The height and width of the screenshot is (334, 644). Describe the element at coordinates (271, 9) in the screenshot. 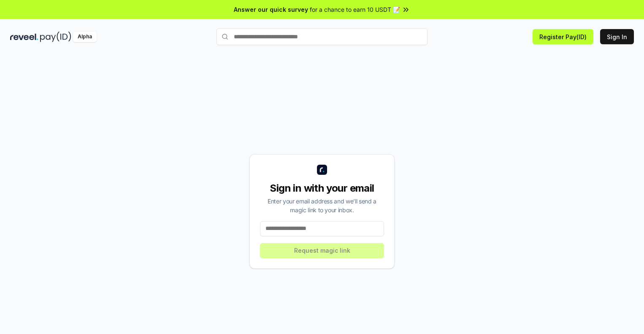

I see `span: Answer our quick survey` at that location.